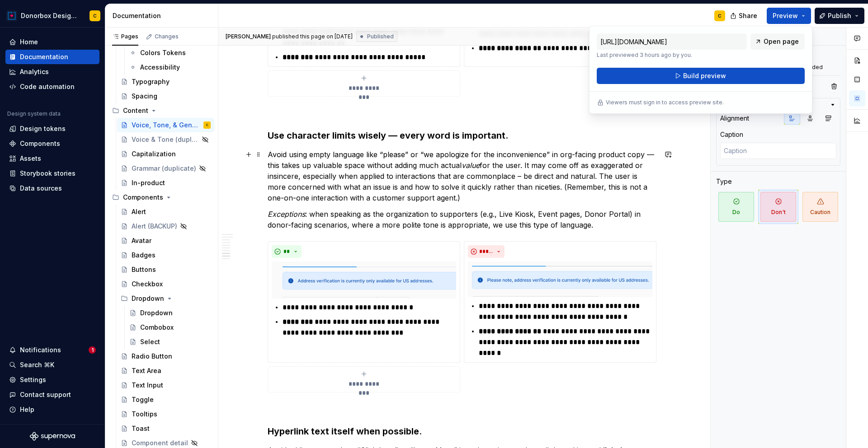 The width and height of the screenshot is (868, 448). What do you see at coordinates (165, 140) in the screenshot?
I see `div: Voice & Tone (duplicate)` at bounding box center [165, 140].